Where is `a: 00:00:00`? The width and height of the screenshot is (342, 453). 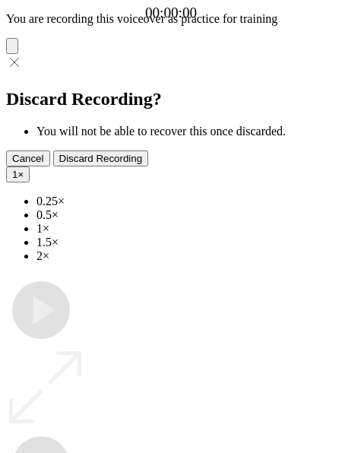 a: 00:00:00 is located at coordinates (171, 13).